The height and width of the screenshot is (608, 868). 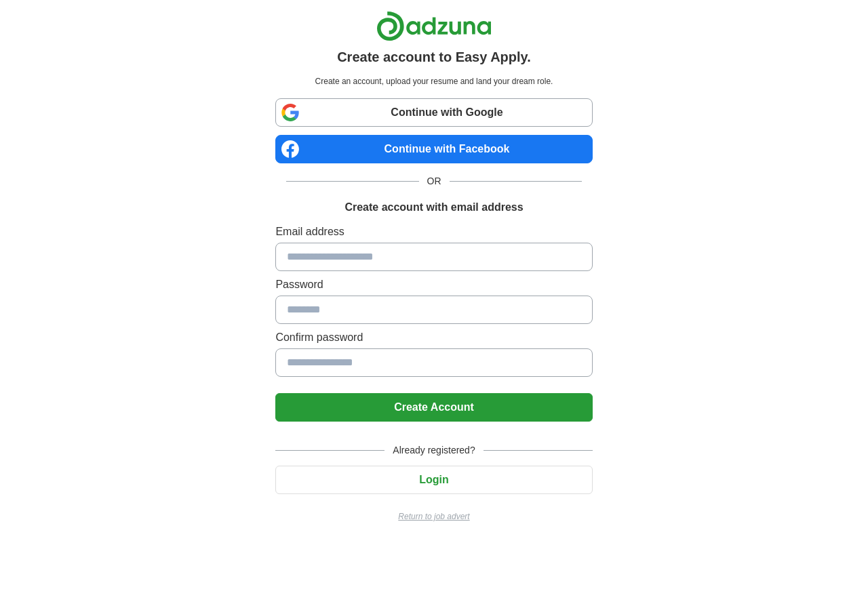 I want to click on label: Email address, so click(x=433, y=232).